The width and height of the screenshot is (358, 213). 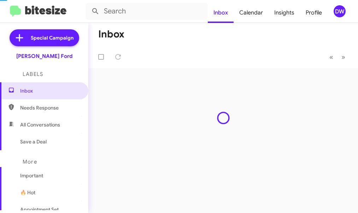 I want to click on span: Appointment Set, so click(x=39, y=210).